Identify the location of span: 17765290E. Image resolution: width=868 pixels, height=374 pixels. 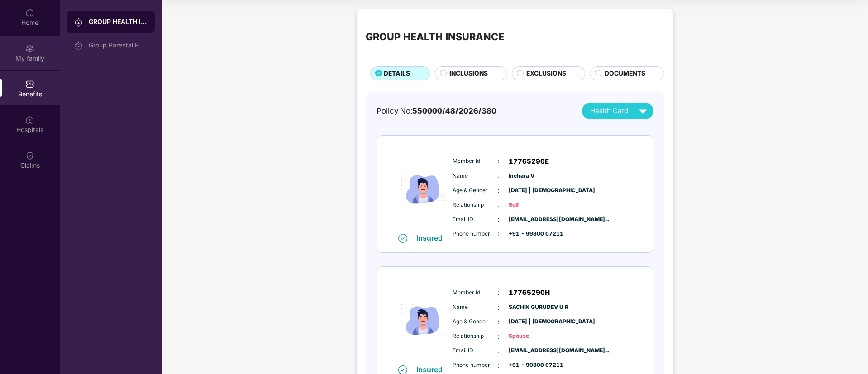
(528, 161).